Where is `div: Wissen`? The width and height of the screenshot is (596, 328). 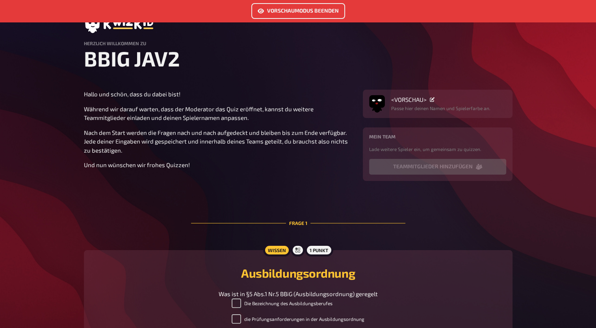 div: Wissen is located at coordinates (276, 250).